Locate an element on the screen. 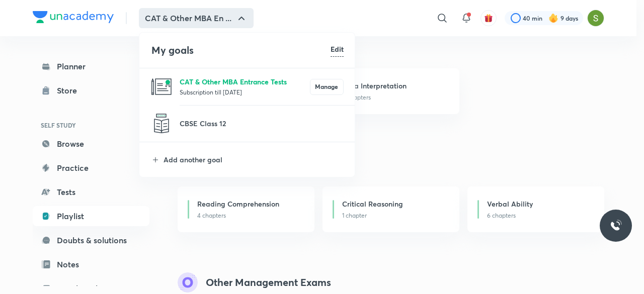  img: CAT & Other MBA Entrance Tests is located at coordinates (162, 87).